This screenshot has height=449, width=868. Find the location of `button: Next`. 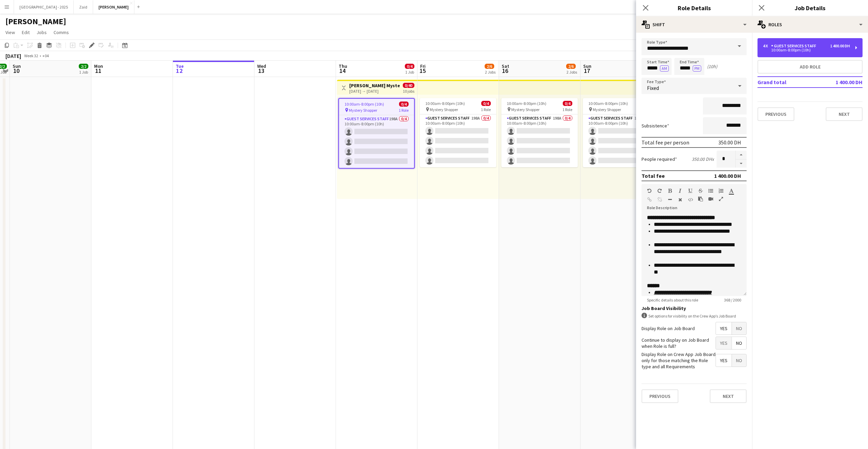

button: Next is located at coordinates (728, 396).